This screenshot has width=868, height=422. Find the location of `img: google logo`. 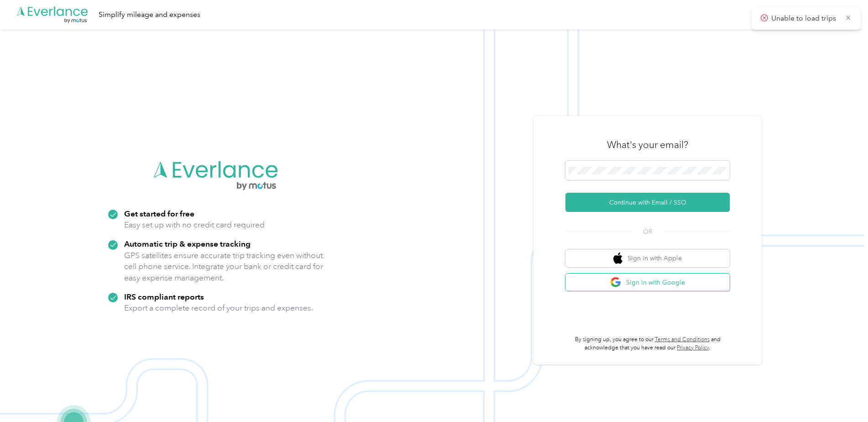

img: google logo is located at coordinates (616, 282).